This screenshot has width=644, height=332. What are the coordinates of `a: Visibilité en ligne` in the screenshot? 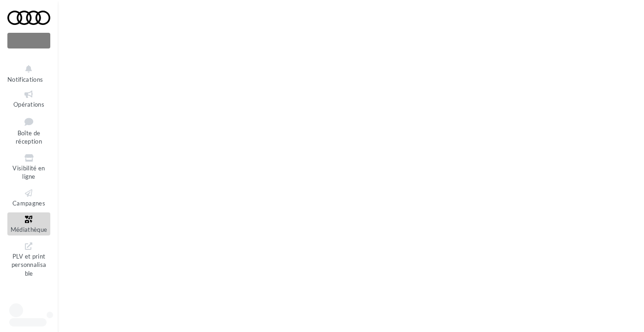 It's located at (28, 166).